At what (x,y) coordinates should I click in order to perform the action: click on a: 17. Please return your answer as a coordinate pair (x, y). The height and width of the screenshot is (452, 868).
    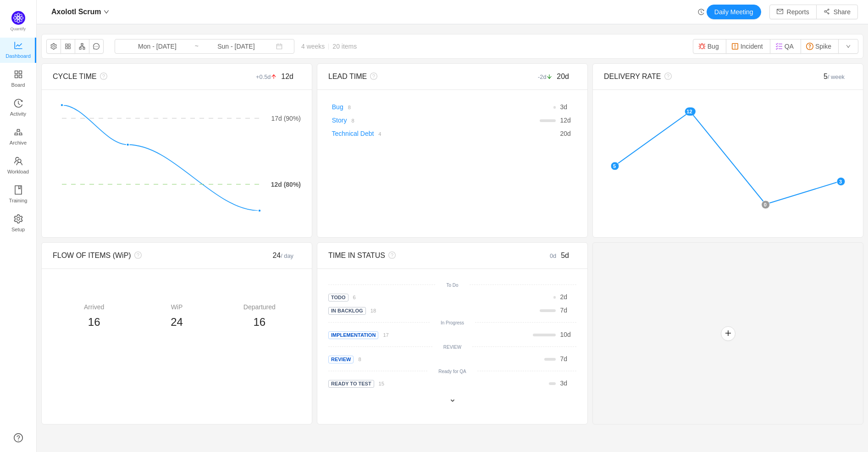
    Looking at the image, I should click on (383, 334).